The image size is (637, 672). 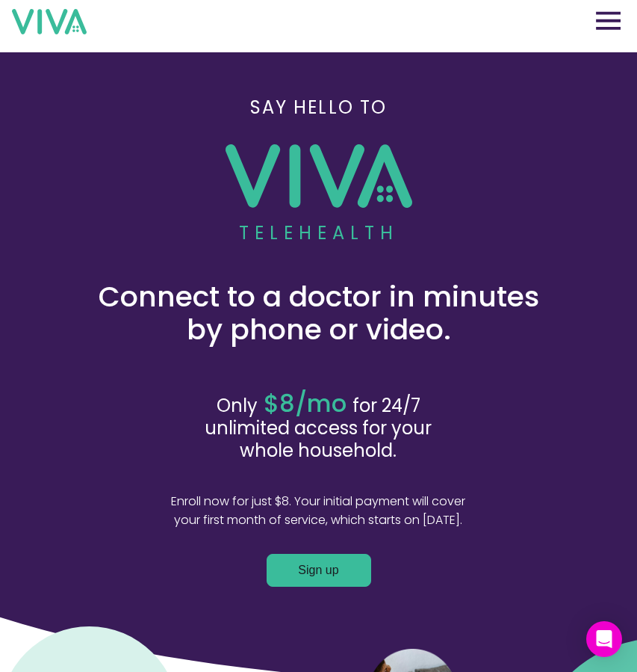 I want to click on h3: TELEHEALTH, so click(x=318, y=232).